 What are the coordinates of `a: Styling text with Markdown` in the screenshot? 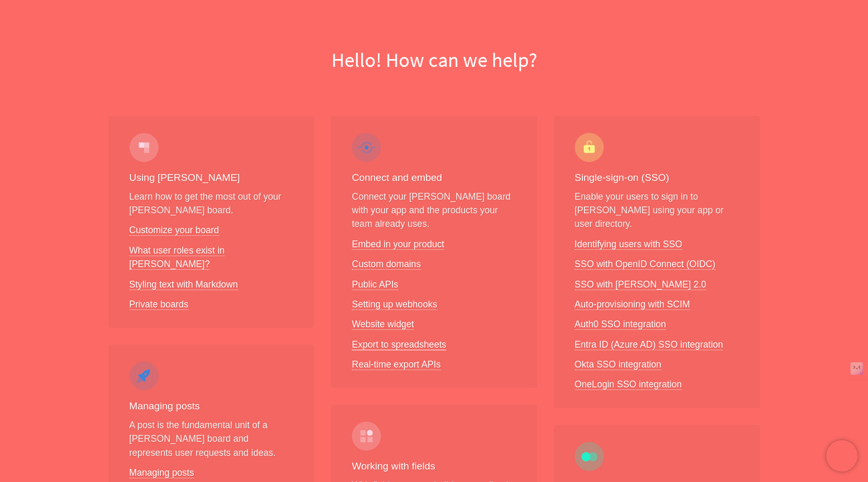 It's located at (183, 284).